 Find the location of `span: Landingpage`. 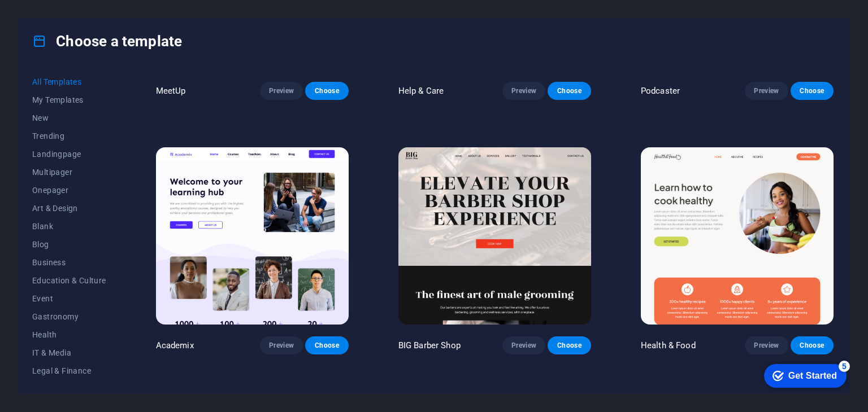

span: Landingpage is located at coordinates (69, 154).